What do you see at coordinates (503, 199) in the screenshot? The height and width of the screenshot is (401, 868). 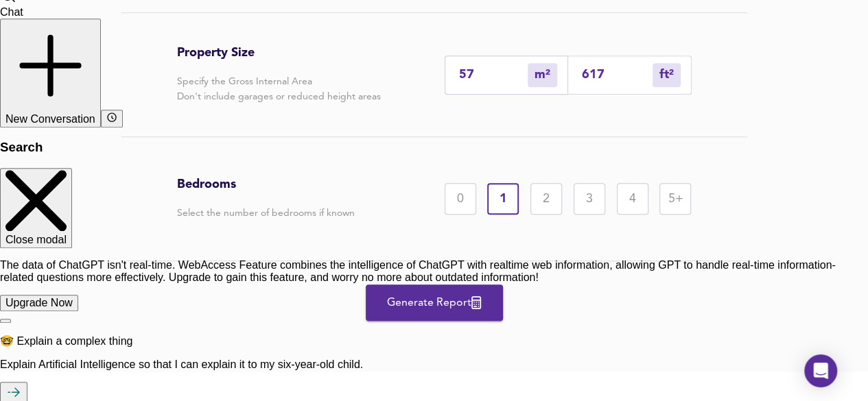 I see `div: 1` at bounding box center [503, 199].